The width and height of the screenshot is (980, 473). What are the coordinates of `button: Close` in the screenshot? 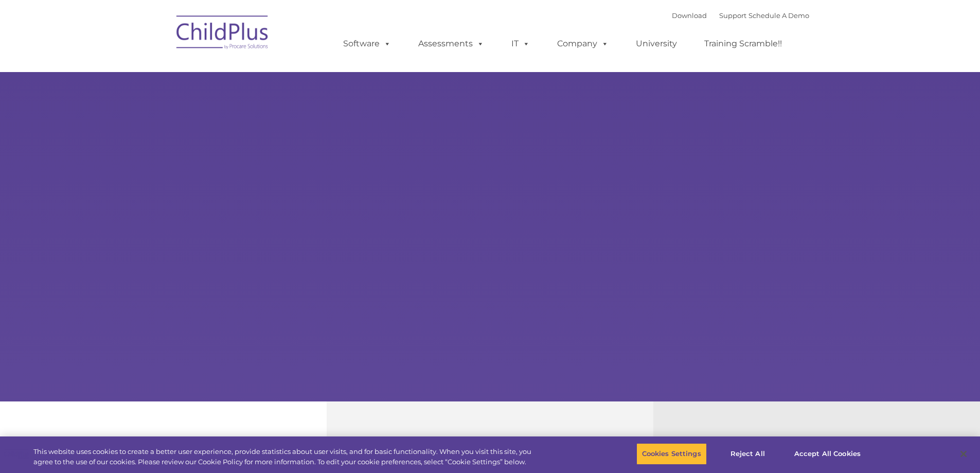 It's located at (964, 454).